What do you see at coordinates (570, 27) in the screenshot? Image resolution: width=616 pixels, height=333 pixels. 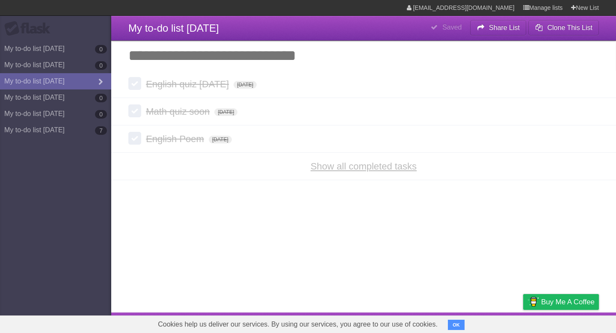 I see `b: Clone This List` at bounding box center [570, 27].